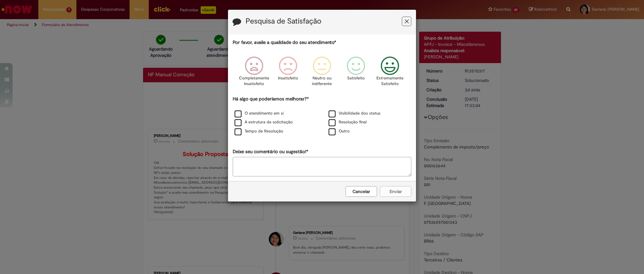 The height and width of the screenshot is (274, 644). Describe the element at coordinates (356, 78) in the screenshot. I see `p: Satisfeito` at that location.